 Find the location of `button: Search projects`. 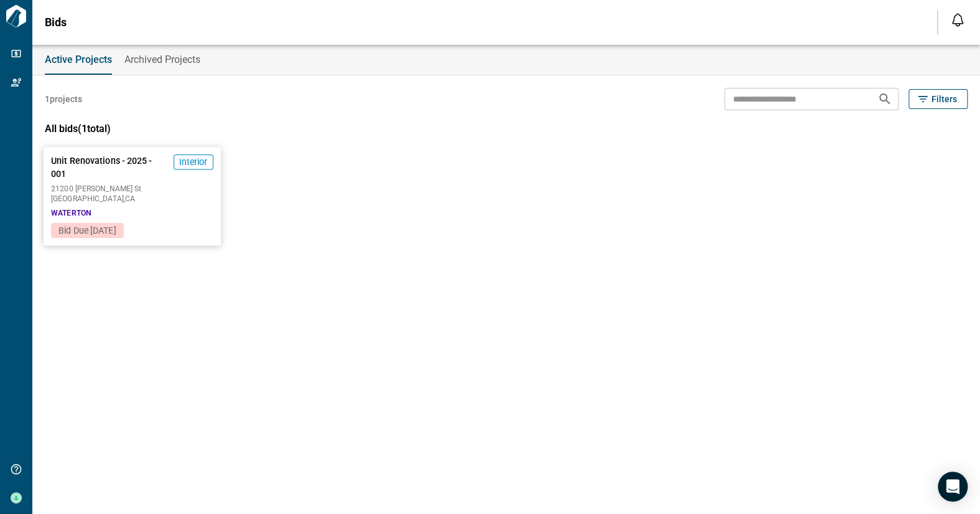

button: Search projects is located at coordinates (885, 99).